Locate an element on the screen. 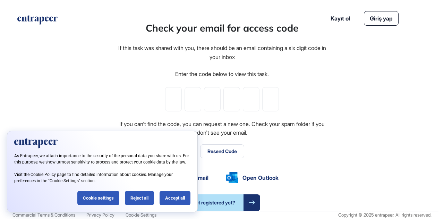 This screenshot has height=219, width=444. a: entrapeer-logo is located at coordinates (37, 21).